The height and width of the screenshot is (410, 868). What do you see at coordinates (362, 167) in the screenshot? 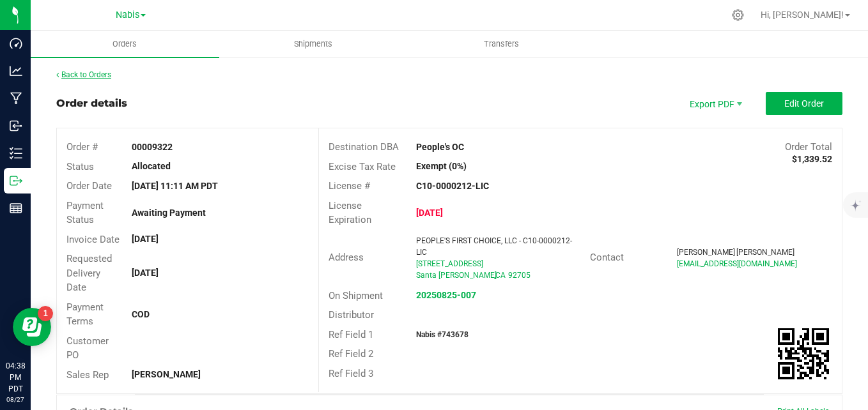
I see `span: Excise Tax Rate` at bounding box center [362, 167].